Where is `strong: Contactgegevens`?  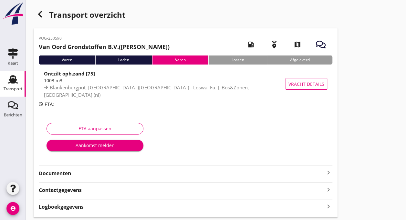
strong: Contactgegevens is located at coordinates (60, 190).